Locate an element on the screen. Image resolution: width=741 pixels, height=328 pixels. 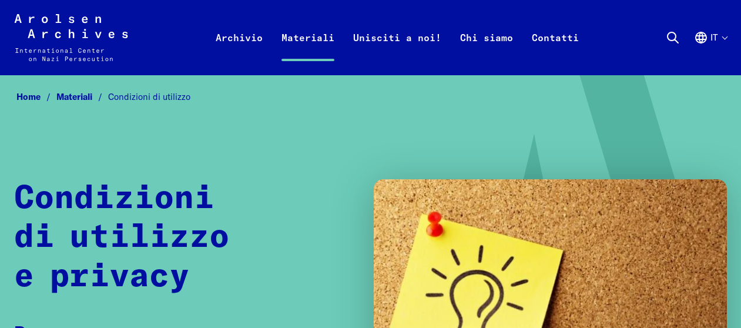
a: Home is located at coordinates (36, 96).